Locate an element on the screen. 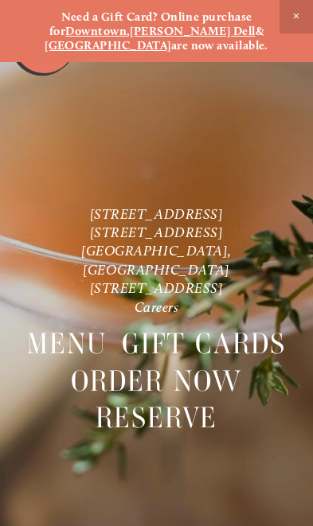  strong: Downtown is located at coordinates (95, 31).